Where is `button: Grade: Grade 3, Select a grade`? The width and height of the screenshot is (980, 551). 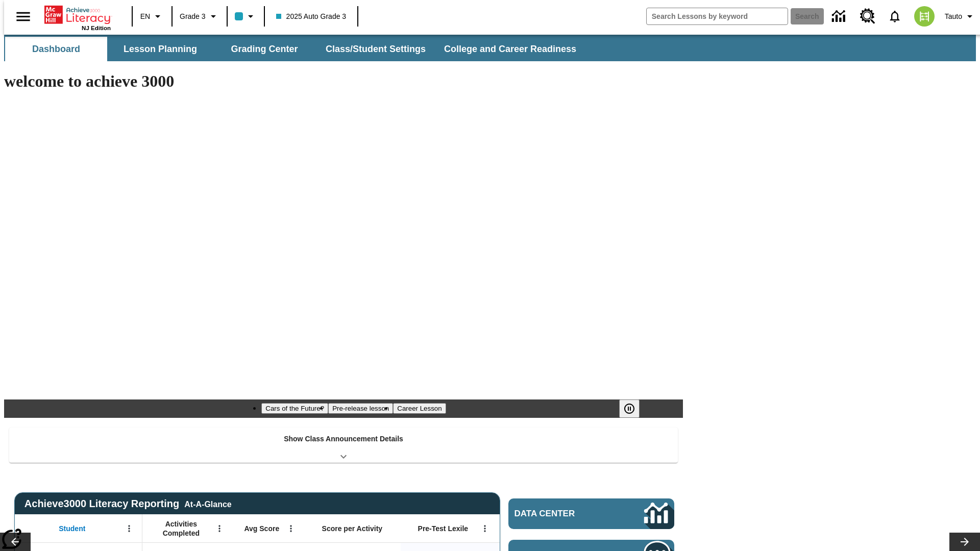
button: Grade: Grade 3, Select a grade is located at coordinates (199, 17).